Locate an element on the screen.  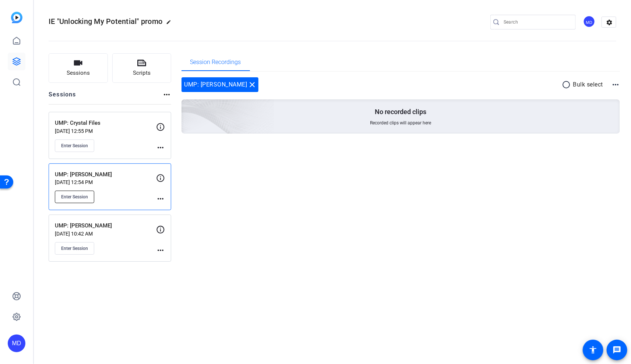
span: IE "Unlocking My Potential" promo is located at coordinates (105, 21).